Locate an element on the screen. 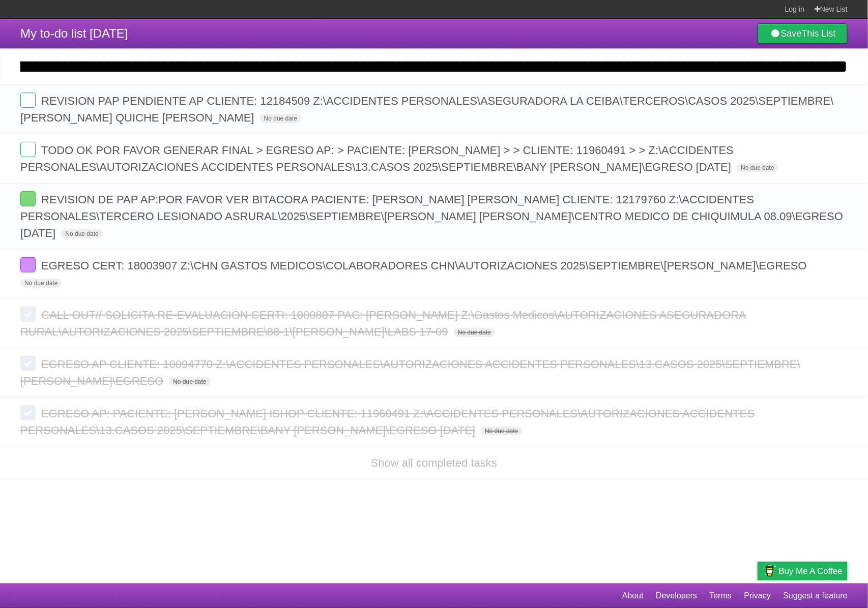 This screenshot has height=608, width=868. span: Buy me a coffee is located at coordinates (811, 571).